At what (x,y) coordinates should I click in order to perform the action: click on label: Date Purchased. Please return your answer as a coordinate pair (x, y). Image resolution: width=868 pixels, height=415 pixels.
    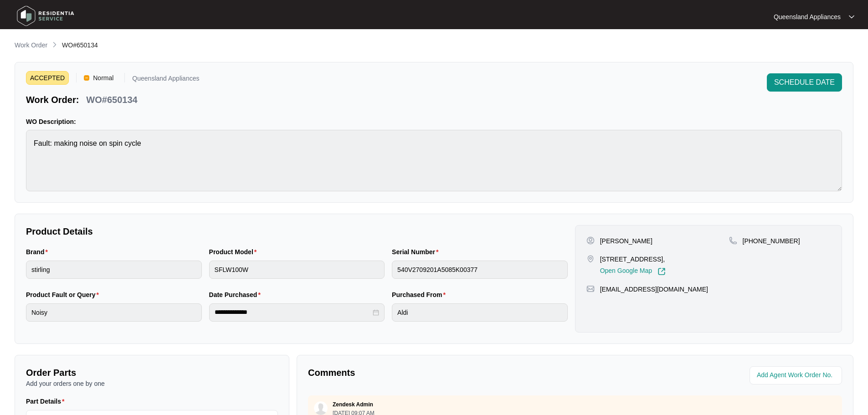
    Looking at the image, I should click on (236, 295).